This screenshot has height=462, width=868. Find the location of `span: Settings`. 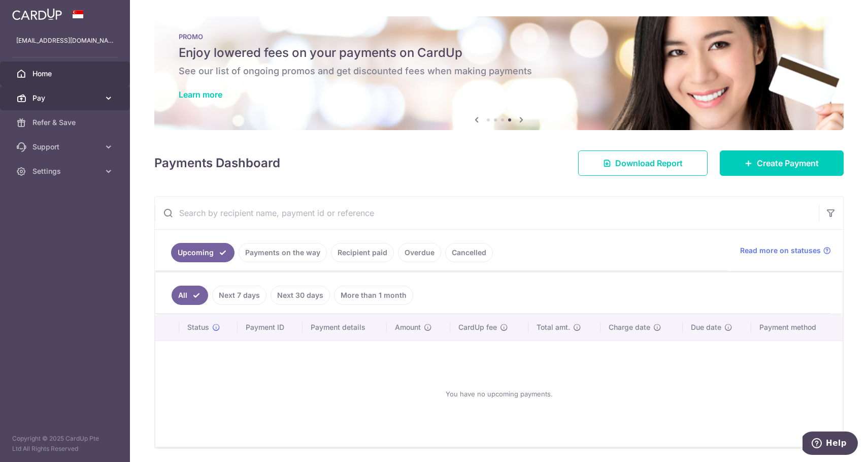

span: Settings is located at coordinates (66, 171).